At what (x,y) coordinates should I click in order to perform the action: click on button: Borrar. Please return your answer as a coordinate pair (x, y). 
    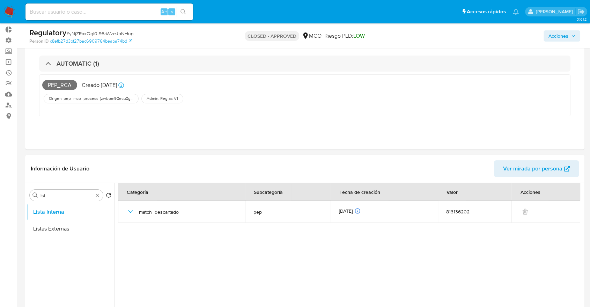
    Looking at the image, I should click on (97, 195).